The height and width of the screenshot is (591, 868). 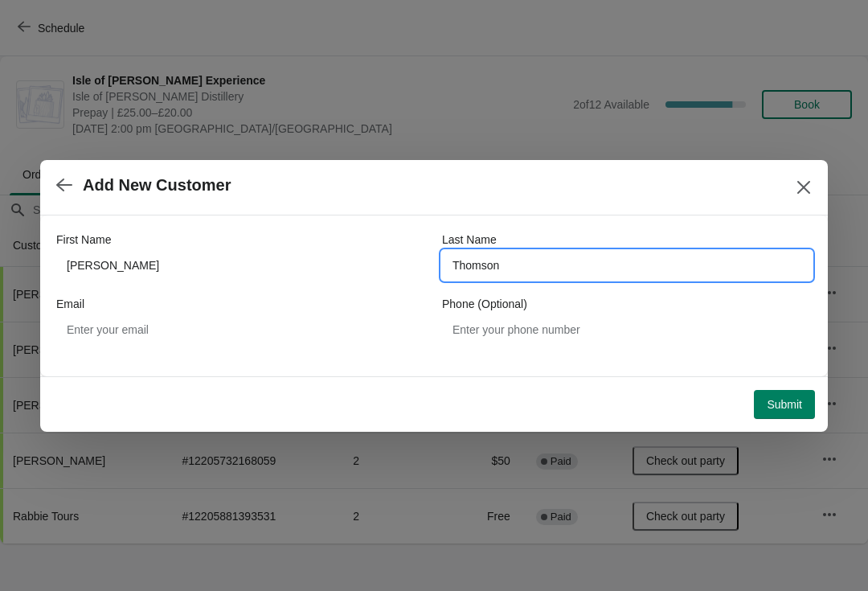 I want to click on label: Last Name, so click(x=470, y=240).